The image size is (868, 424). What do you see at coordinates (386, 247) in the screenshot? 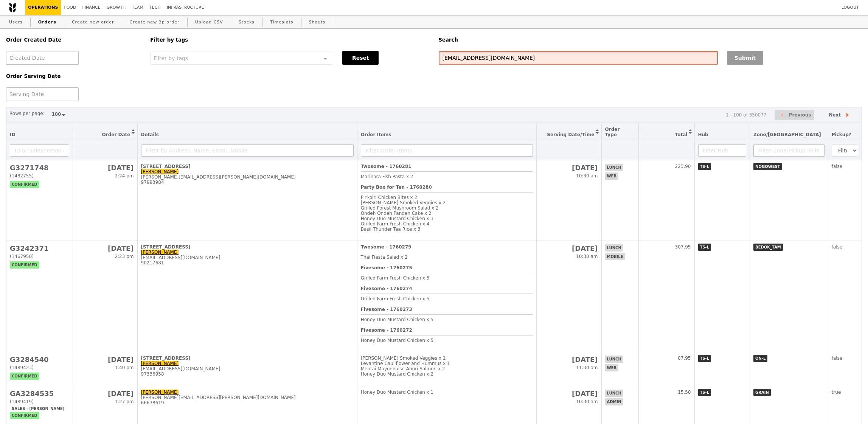
I see `b: Twosome - 1760279` at bounding box center [386, 247].